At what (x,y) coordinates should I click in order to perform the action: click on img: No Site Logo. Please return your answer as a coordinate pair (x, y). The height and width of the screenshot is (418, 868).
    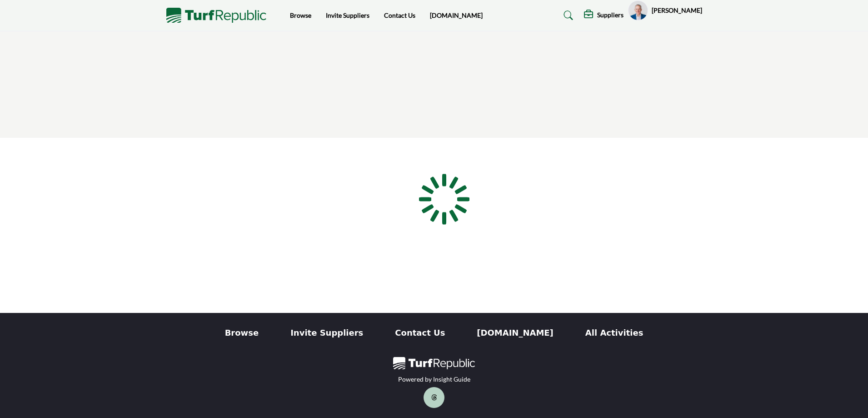
    Looking at the image, I should click on (434, 363).